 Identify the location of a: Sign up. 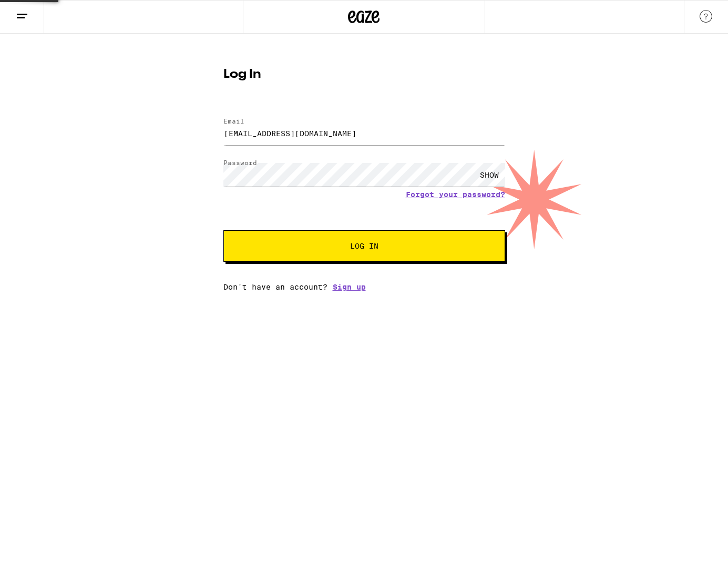
(349, 287).